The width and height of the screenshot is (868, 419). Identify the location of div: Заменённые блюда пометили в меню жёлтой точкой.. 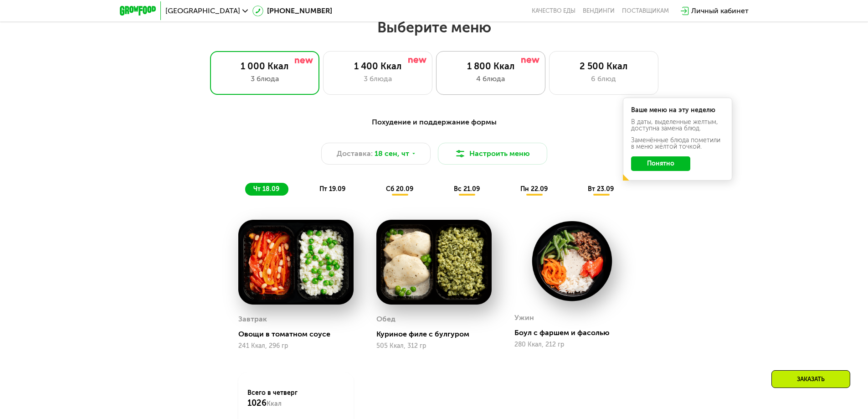
(677, 144).